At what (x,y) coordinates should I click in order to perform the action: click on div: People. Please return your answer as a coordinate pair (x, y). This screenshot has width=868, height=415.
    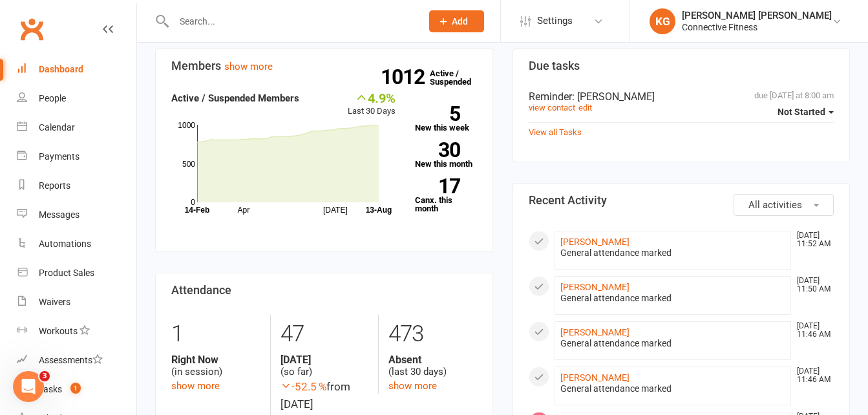
    Looking at the image, I should click on (52, 98).